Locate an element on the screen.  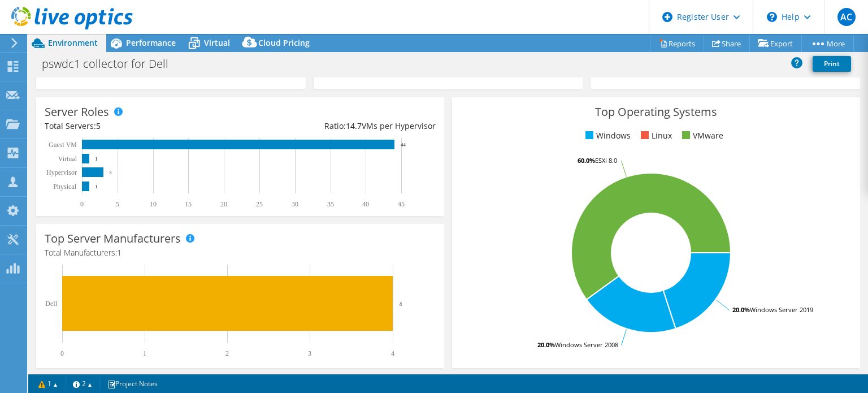
tspan: 60.0% is located at coordinates (586, 160).